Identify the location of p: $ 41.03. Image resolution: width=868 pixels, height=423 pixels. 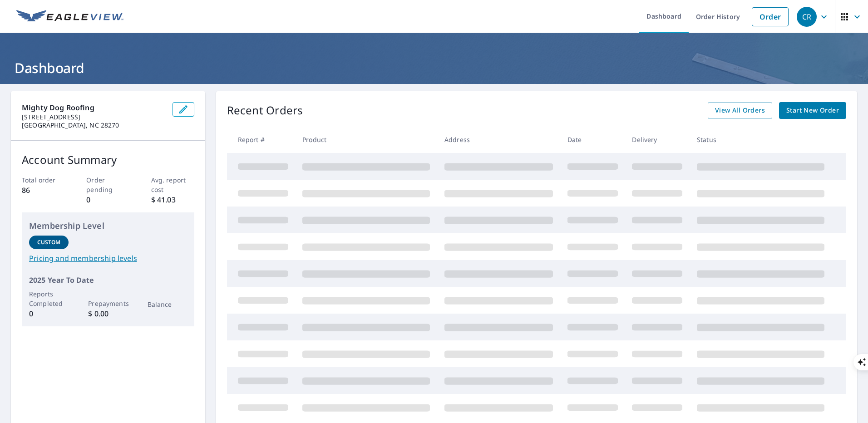
(172, 199).